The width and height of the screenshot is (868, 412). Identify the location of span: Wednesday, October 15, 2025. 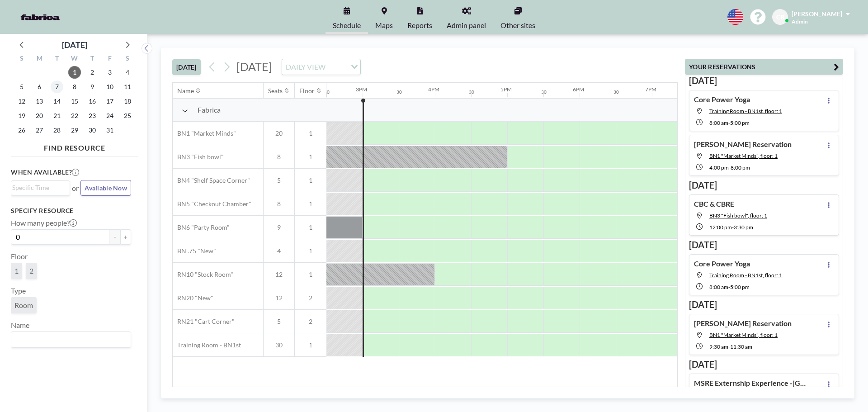
(75, 101).